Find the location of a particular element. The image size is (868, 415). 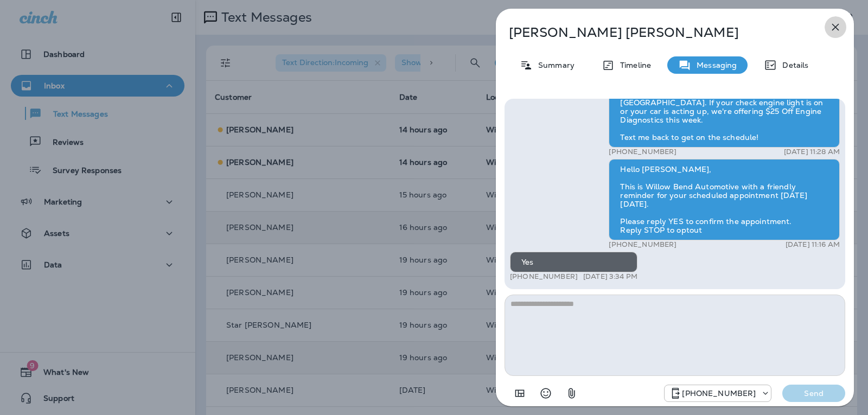

div: +1 (813) 497-4455 is located at coordinates (718, 394).